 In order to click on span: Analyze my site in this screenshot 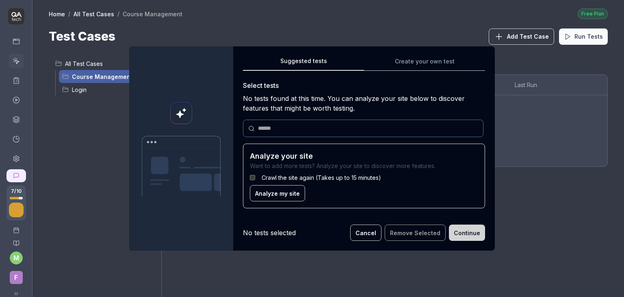, I will do `click(278, 193)`.